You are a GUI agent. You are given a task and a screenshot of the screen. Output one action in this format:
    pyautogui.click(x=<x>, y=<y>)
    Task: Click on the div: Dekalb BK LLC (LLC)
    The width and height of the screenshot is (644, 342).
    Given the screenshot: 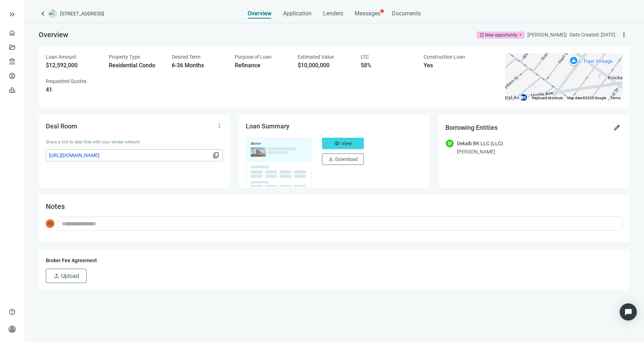 What is the action you would take?
    pyautogui.click(x=480, y=143)
    